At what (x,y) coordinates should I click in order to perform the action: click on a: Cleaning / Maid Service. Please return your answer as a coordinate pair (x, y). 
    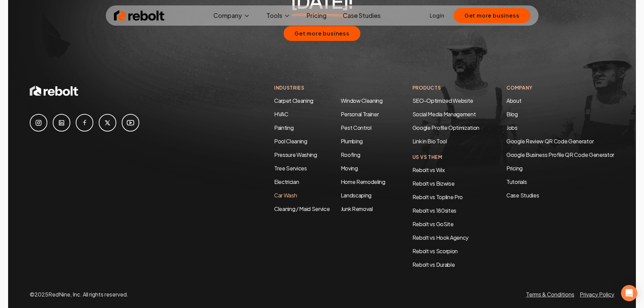
    Looking at the image, I should click on (302, 209).